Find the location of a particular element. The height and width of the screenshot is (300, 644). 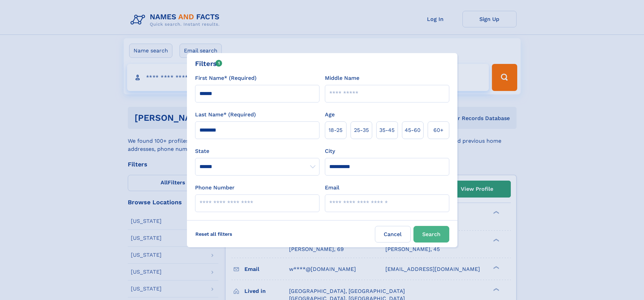

span: 25‑35 is located at coordinates (361, 131).